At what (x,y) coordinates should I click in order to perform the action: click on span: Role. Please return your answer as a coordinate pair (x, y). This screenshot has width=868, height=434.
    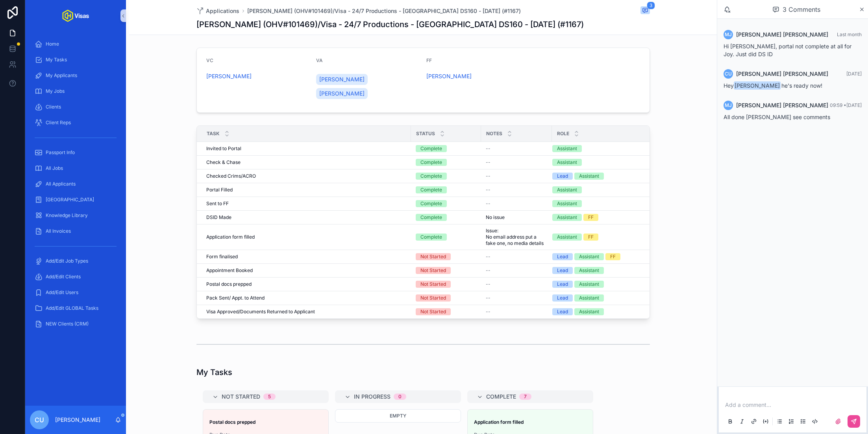
    Looking at the image, I should click on (563, 134).